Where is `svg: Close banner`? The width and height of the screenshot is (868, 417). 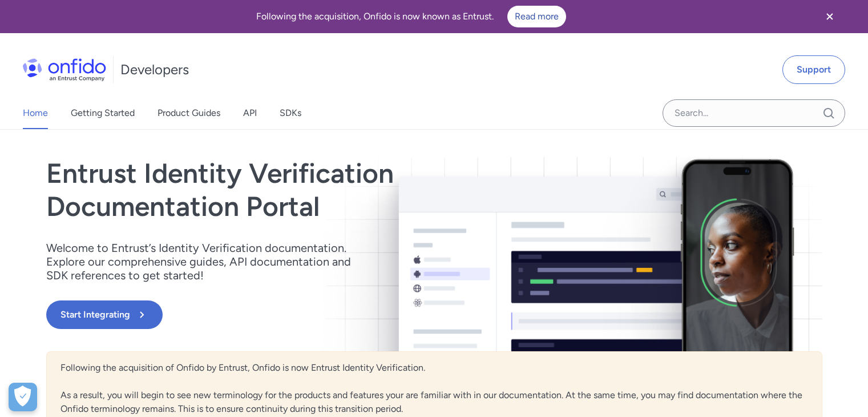
svg: Close banner is located at coordinates (829, 17).